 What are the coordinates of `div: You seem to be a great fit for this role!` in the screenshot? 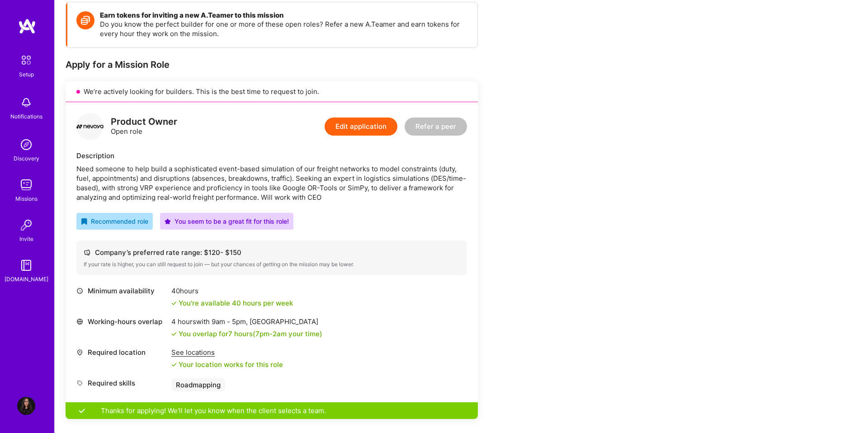 It's located at (226, 221).